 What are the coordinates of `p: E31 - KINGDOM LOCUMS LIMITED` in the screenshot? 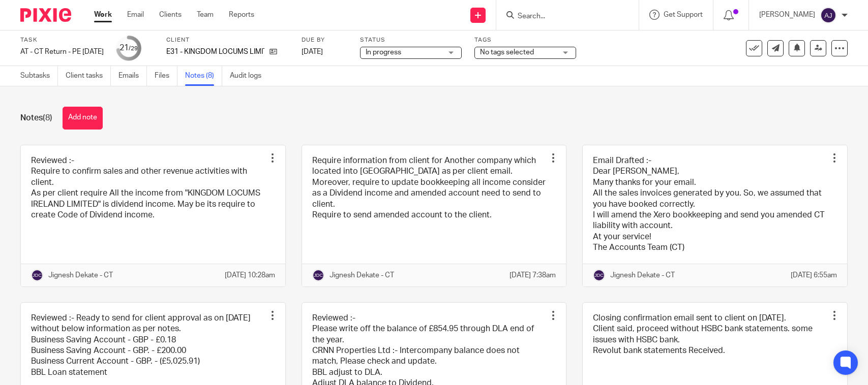 It's located at (215, 52).